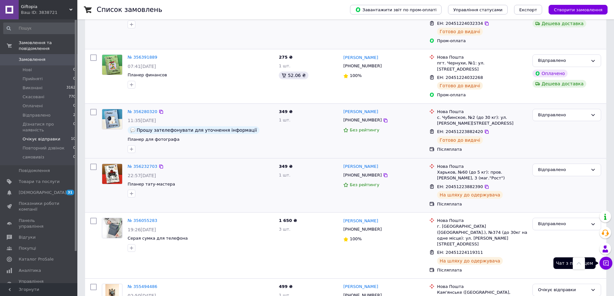 Image resolution: width=614 pixels, height=296 pixels. Describe the element at coordinates (151, 184) in the screenshot. I see `a: Планер тату-мастера` at that location.